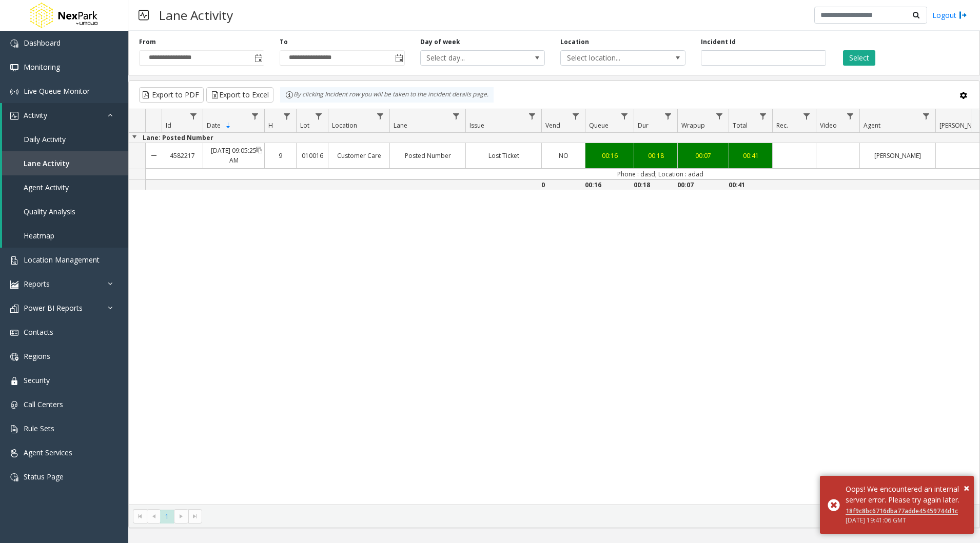 The width and height of the screenshot is (980, 543). What do you see at coordinates (39, 235) in the screenshot?
I see `span: Heatmap` at bounding box center [39, 235].